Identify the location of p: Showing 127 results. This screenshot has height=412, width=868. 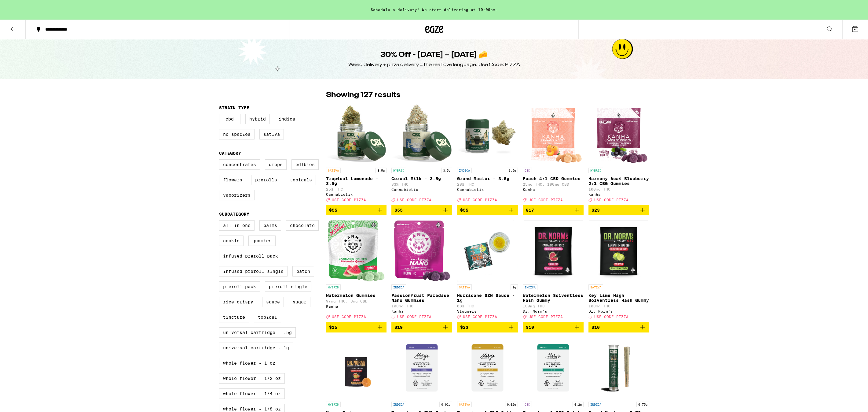
(363, 95).